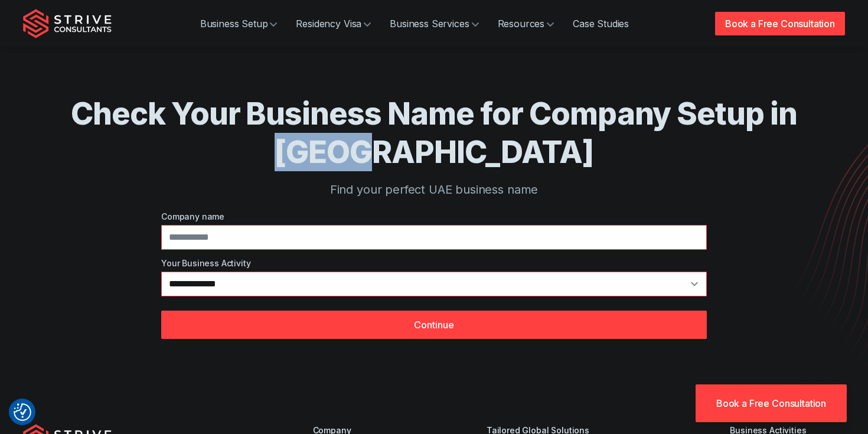 The height and width of the screenshot is (434, 868). I want to click on a: Business Services, so click(434, 24).